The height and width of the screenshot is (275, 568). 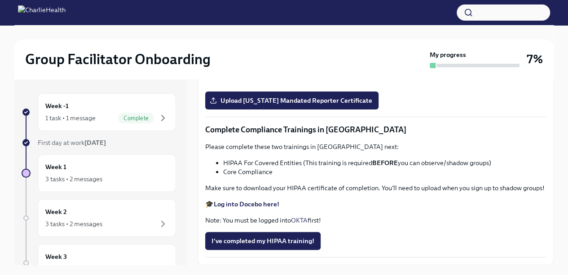 What do you see at coordinates (385, 163) in the screenshot?
I see `strong: BEFORE` at bounding box center [385, 163].